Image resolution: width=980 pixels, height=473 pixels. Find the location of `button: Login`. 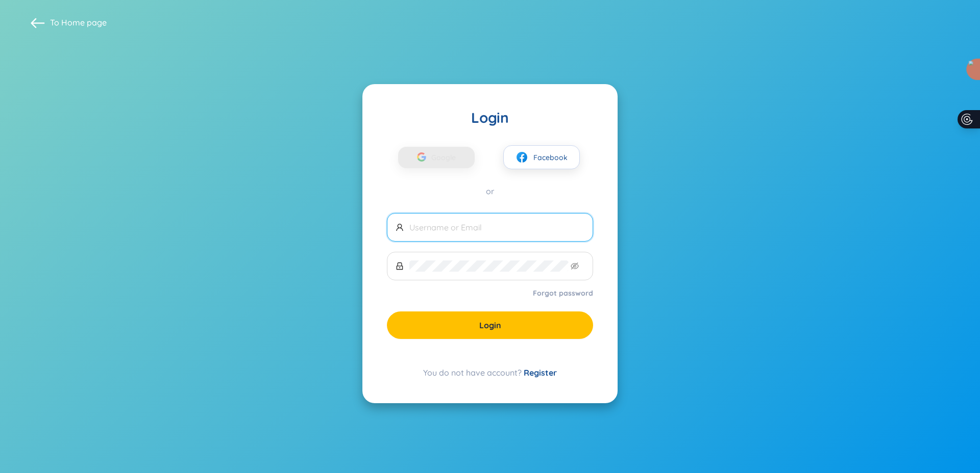

button: Login is located at coordinates (490, 325).